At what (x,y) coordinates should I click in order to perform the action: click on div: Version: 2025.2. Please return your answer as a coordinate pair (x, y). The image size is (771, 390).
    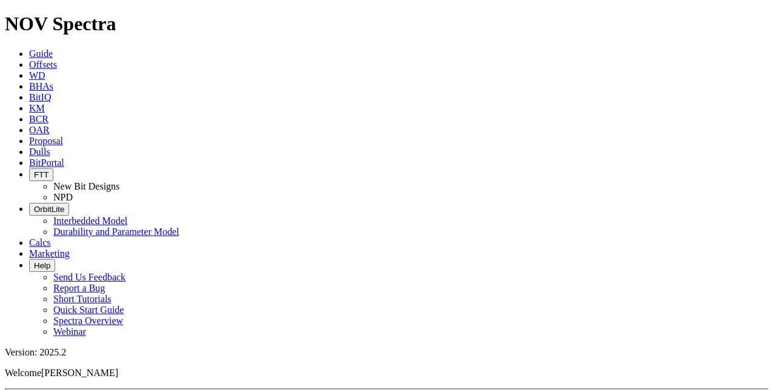
    Looking at the image, I should click on (386, 353).